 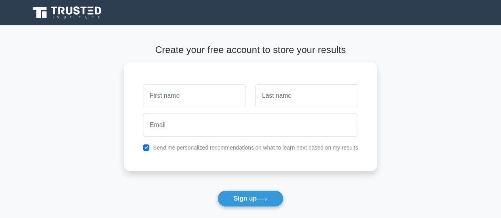 What do you see at coordinates (251, 125) in the screenshot?
I see `input: Email` at bounding box center [251, 125].